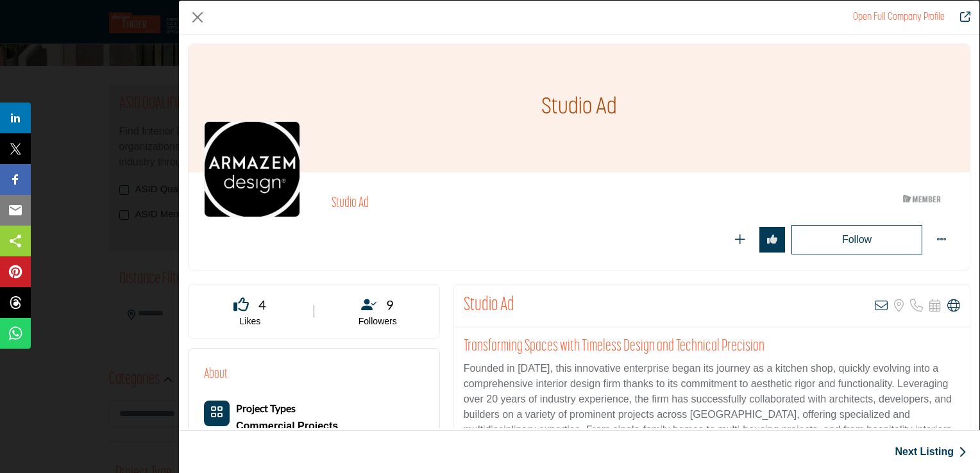 This screenshot has width=980, height=473. Describe the element at coordinates (265, 409) in the screenshot. I see `a: Project Types` at that location.